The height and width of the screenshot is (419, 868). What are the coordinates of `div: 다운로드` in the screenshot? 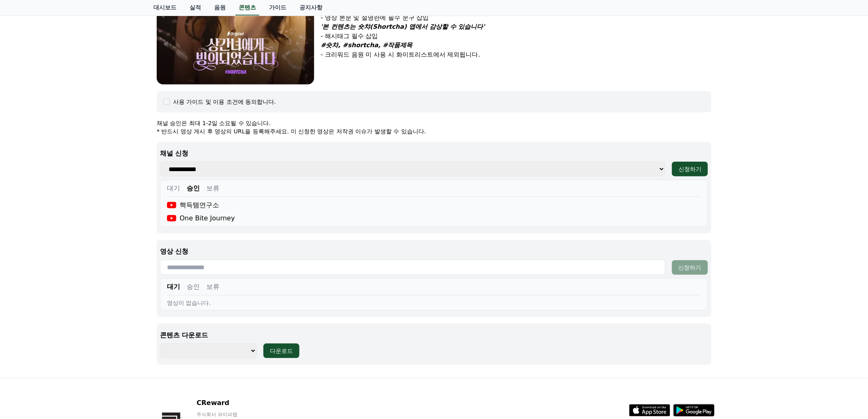 It's located at (281, 351).